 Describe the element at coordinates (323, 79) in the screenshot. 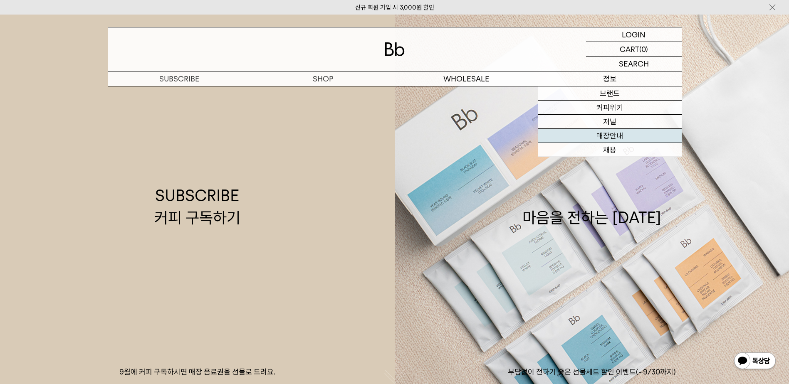

I see `a: SHOP` at that location.